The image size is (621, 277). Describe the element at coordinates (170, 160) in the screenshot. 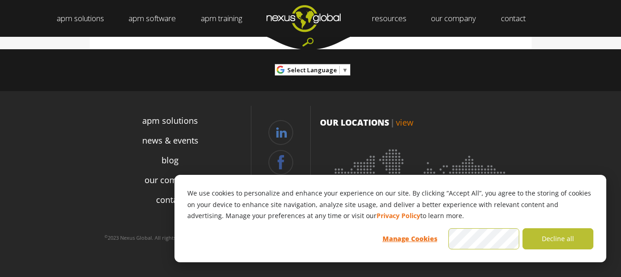

I see `a: blog` at that location.